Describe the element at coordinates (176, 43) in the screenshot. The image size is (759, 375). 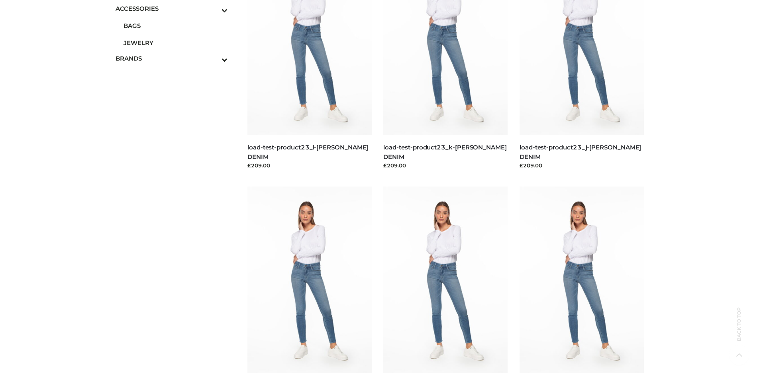
I see `a: JEWELRY` at that location.